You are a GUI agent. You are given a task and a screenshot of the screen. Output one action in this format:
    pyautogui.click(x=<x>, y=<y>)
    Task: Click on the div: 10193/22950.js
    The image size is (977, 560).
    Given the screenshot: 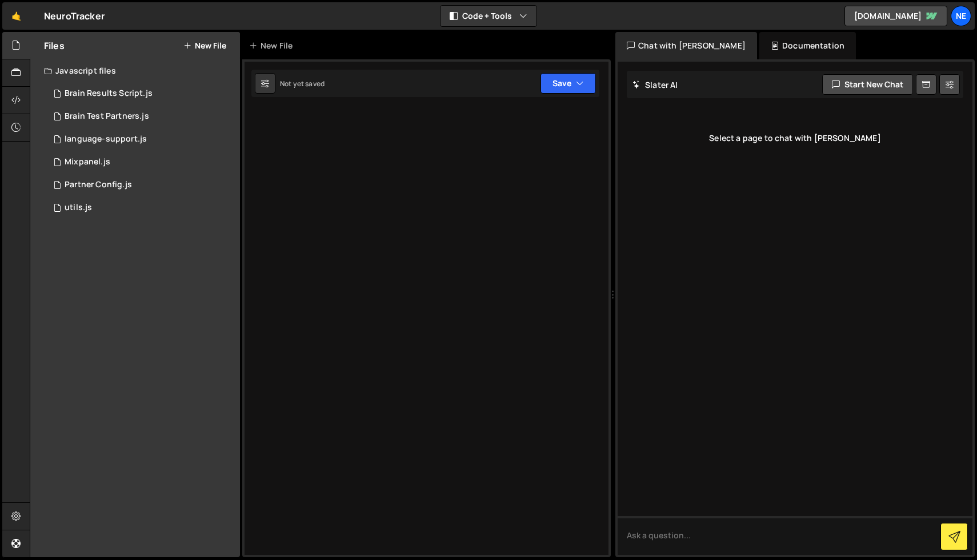 What is the action you would take?
    pyautogui.click(x=142, y=93)
    